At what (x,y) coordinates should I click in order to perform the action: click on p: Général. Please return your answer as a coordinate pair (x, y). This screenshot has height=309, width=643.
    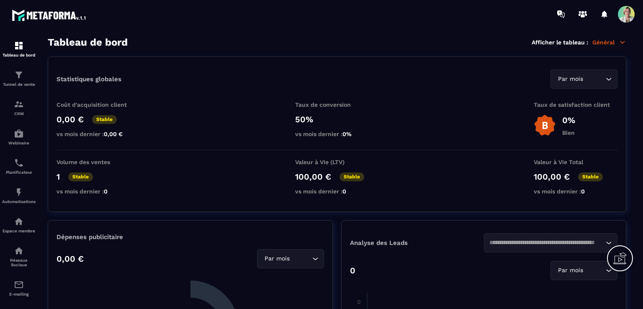
    Looking at the image, I should click on (609, 42).